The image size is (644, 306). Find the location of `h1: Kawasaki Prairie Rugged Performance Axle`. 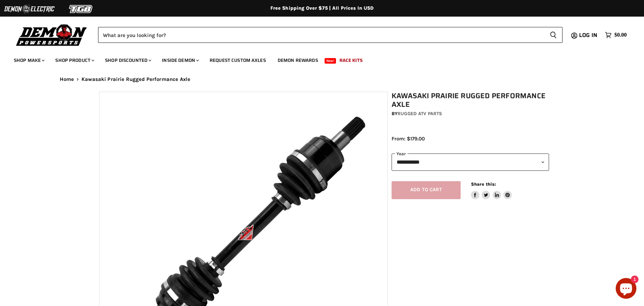

h1: Kawasaki Prairie Rugged Performance Axle is located at coordinates (470, 100).